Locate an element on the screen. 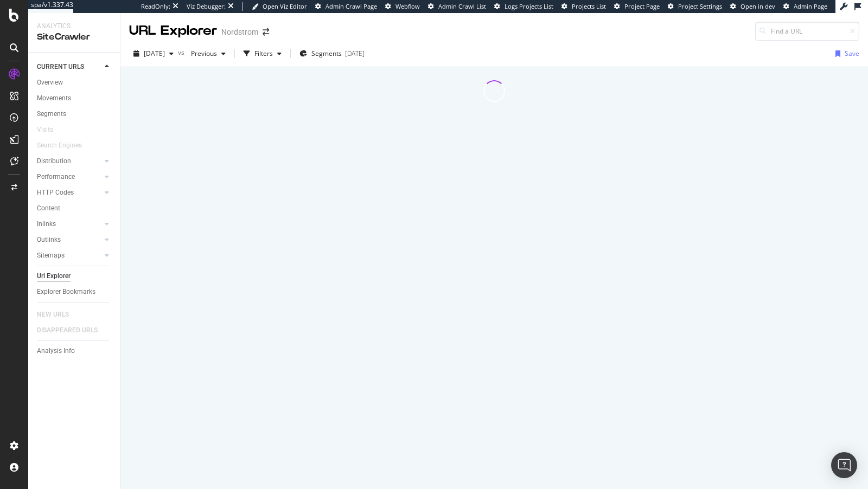  a: Explorer Bookmarks is located at coordinates (75, 291).